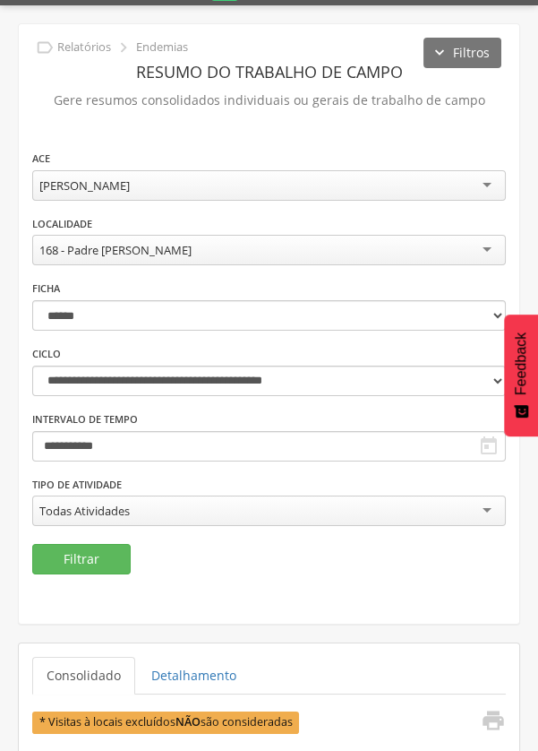 The width and height of the screenshot is (538, 751). I want to click on div: Todas Atividades, so click(84, 511).